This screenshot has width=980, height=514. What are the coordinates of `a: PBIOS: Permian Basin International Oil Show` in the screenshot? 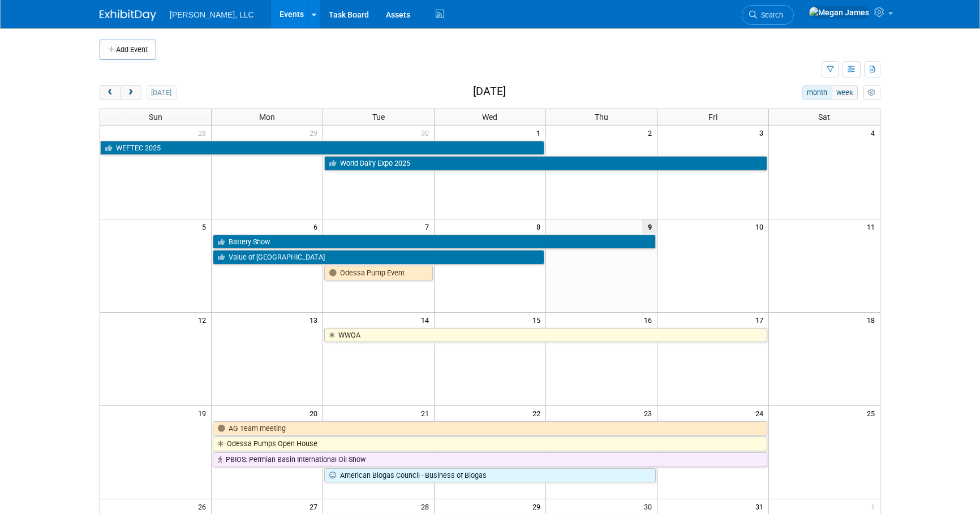 It's located at (490, 460).